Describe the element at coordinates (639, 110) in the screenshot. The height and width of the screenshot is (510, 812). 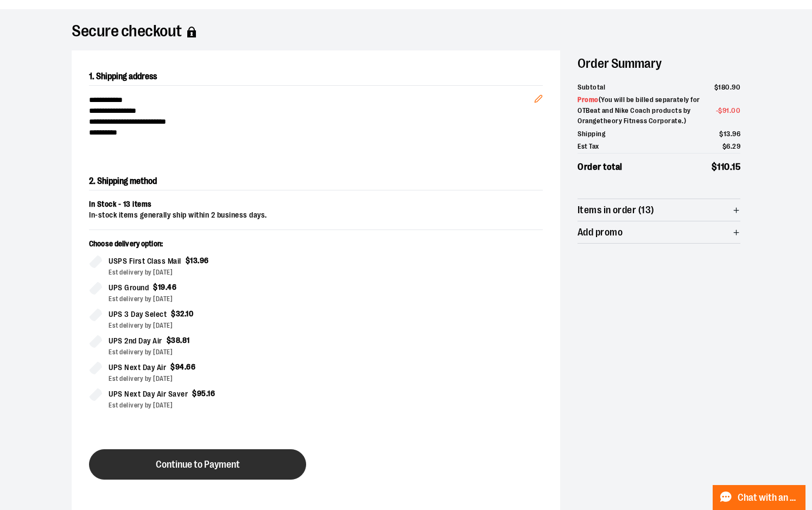
I see `span: ( You will be billed separately for OTBeat and Nike Coach products by Orangetheory Fitness Corpor...` at that location.